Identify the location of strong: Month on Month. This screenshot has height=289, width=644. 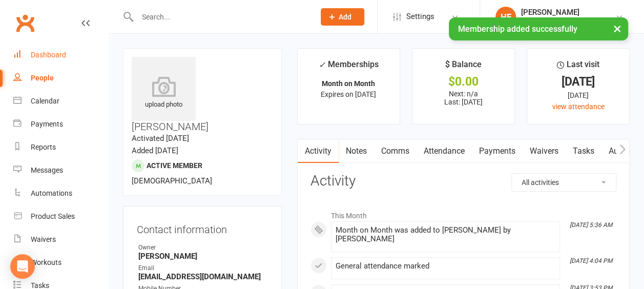
(349, 83).